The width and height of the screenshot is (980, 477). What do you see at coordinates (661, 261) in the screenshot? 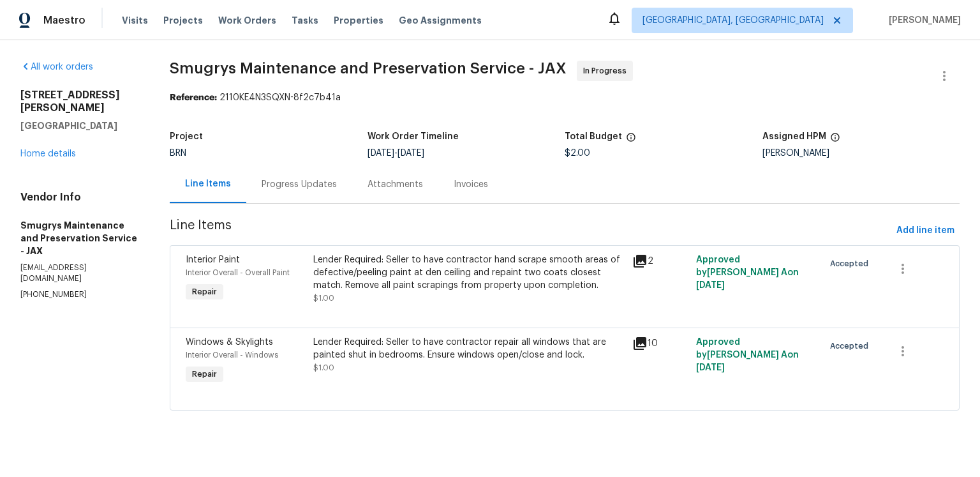
I see `div: 2` at bounding box center [661, 261].